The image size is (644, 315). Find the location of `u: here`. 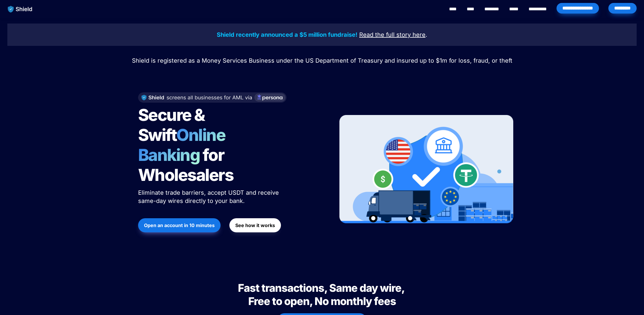

u: here is located at coordinates (419, 35).